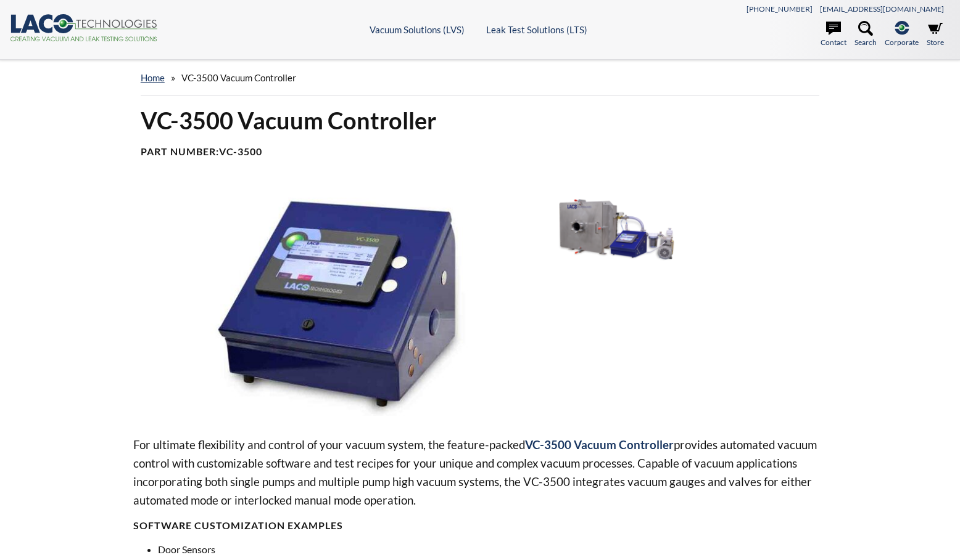 Image resolution: width=960 pixels, height=560 pixels. Describe the element at coordinates (537, 30) in the screenshot. I see `a: Leak Test Solutions (LTS)` at that location.